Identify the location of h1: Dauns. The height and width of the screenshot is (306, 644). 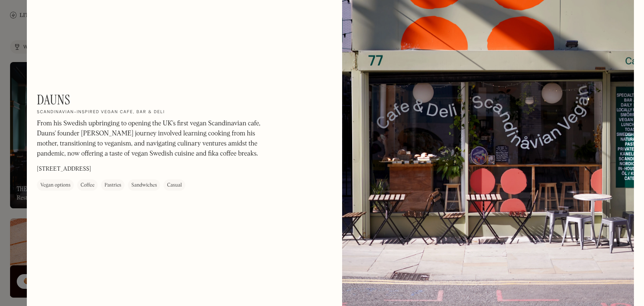
(53, 100).